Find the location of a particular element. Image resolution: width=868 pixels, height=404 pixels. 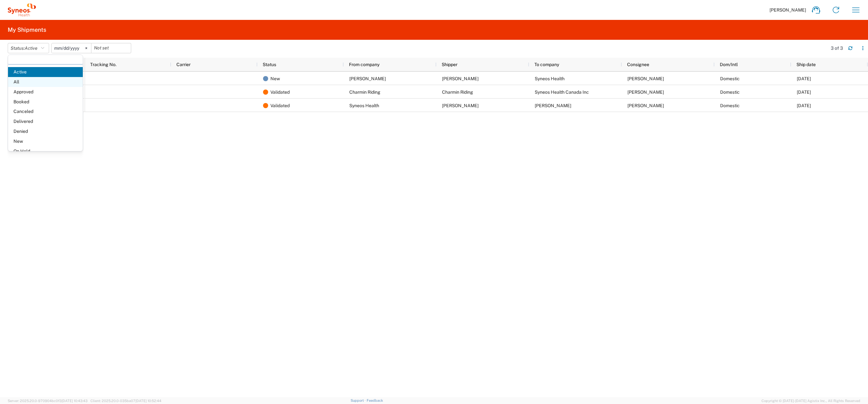

a: Feedback is located at coordinates (375, 401).